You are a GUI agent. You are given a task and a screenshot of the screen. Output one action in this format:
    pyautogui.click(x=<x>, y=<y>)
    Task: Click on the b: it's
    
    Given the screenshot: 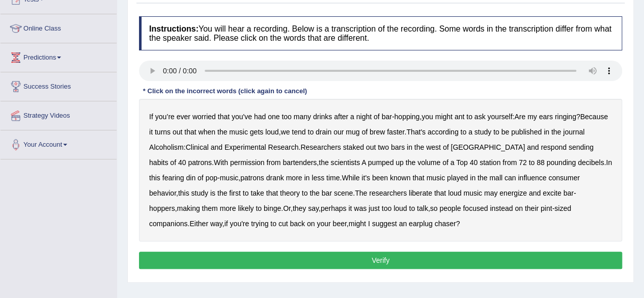 What is the action you would take?
    pyautogui.click(x=366, y=178)
    